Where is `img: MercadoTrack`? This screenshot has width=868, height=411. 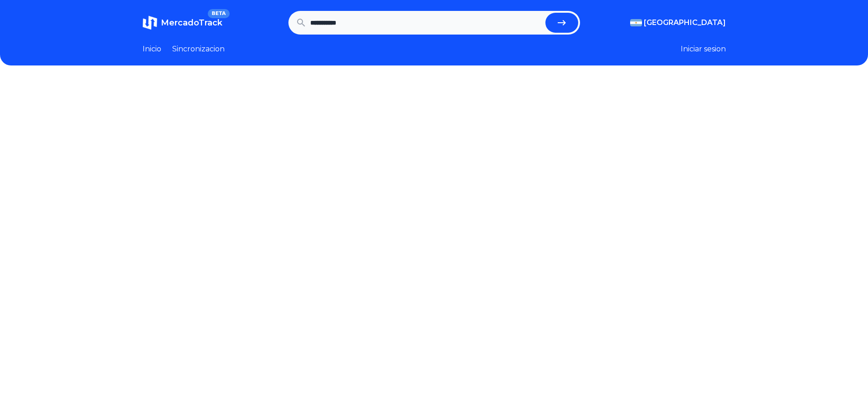 img: MercadoTrack is located at coordinates (150, 23).